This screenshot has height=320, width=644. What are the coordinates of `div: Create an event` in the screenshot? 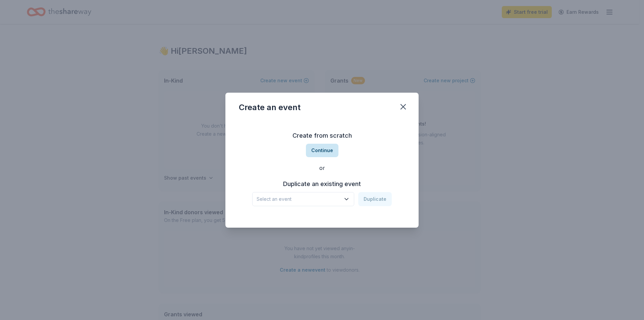 It's located at (270, 108).